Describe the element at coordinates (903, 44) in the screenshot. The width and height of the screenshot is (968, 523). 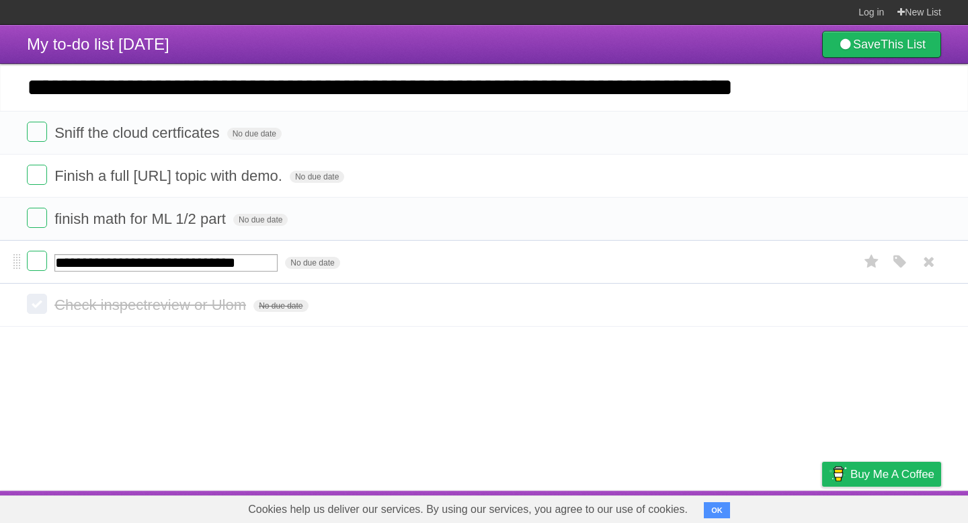
I see `b: This List` at that location.